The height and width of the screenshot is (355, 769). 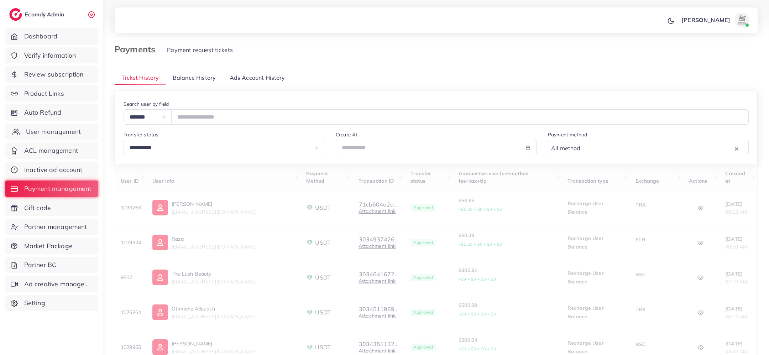 What do you see at coordinates (52, 284) in the screenshot?
I see `a: Ad creative management` at bounding box center [52, 284].